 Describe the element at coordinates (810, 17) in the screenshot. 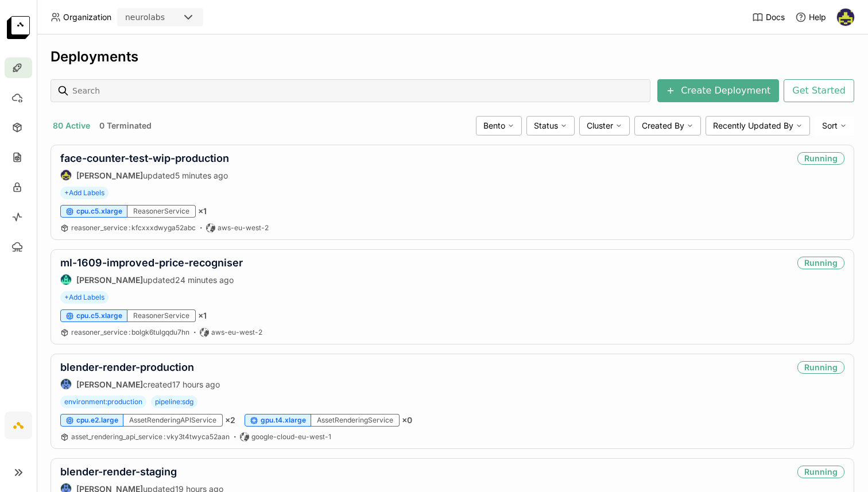

I see `div: Help` at that location.